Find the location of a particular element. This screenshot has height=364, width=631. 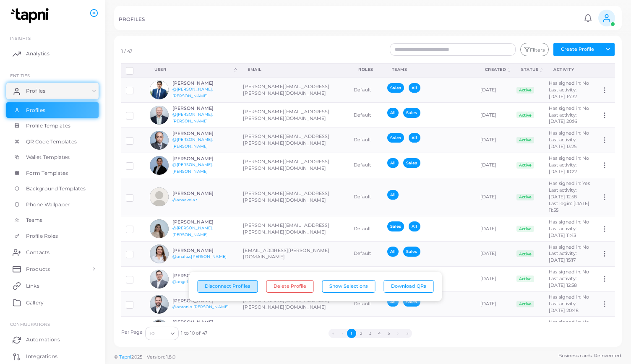

span: 10 is located at coordinates (152, 333).